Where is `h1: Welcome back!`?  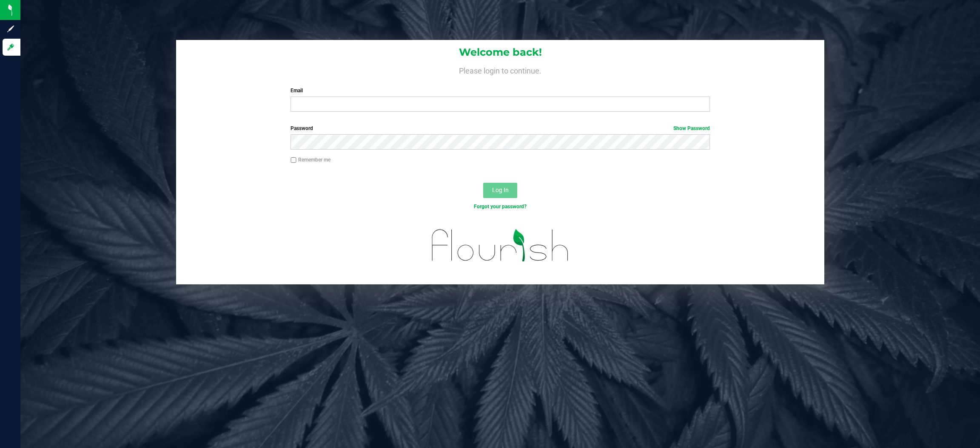 h1: Welcome back! is located at coordinates (500, 52).